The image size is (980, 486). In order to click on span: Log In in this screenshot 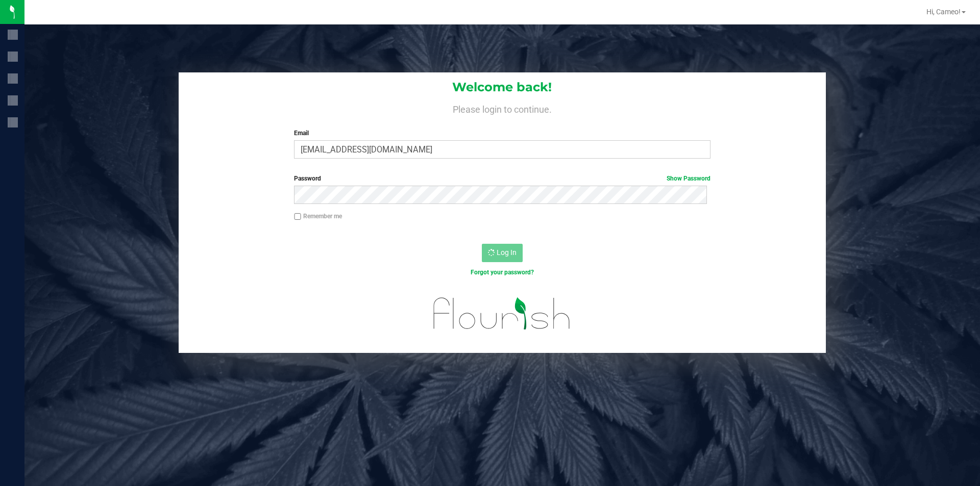, I will do `click(506, 252)`.